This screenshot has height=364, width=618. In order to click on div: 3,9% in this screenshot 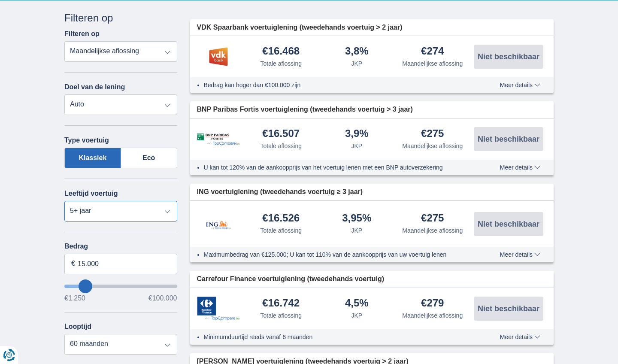, I will do `click(357, 134)`.